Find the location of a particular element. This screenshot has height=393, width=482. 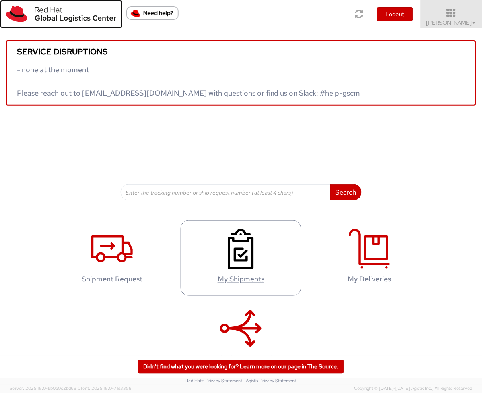

a: My Deliveries is located at coordinates (370, 258).